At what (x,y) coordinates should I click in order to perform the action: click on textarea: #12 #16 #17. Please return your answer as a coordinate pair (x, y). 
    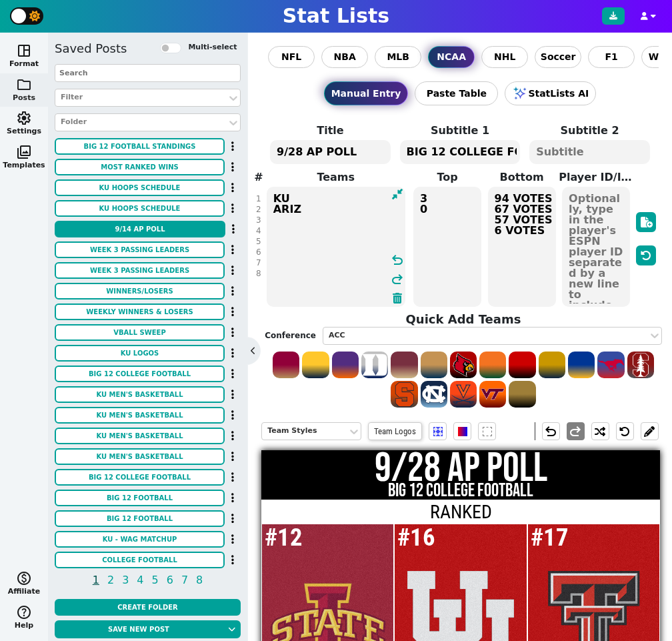
    Looking at the image, I should click on (447, 247).